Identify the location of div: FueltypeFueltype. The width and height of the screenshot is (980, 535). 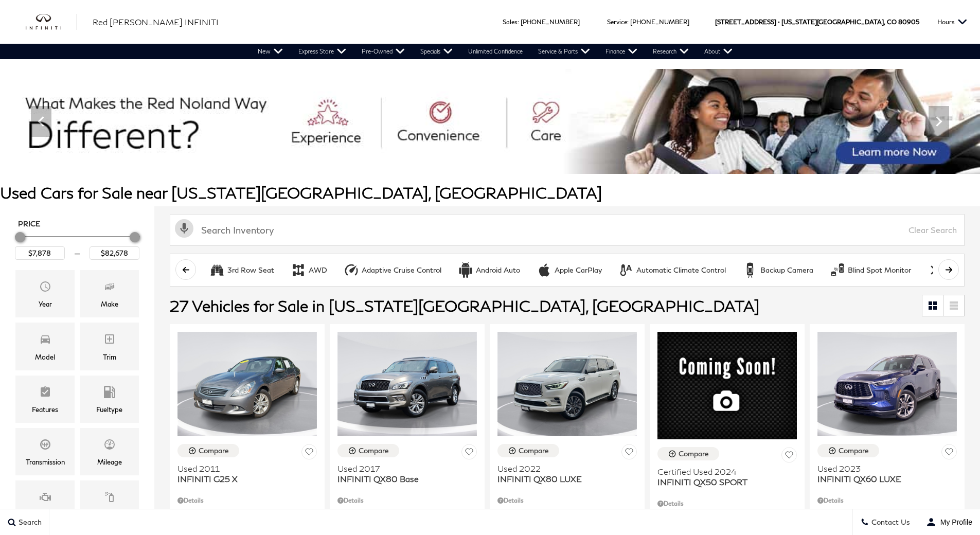
(109, 399).